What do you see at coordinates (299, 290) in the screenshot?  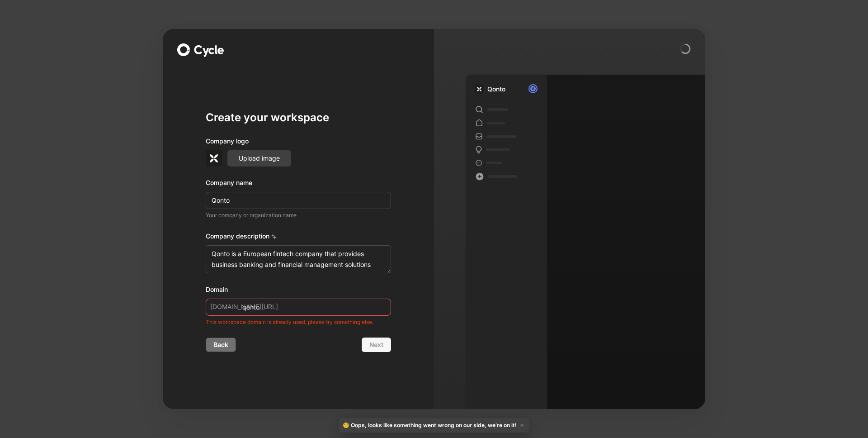 I see `div: Domain` at bounding box center [299, 290].